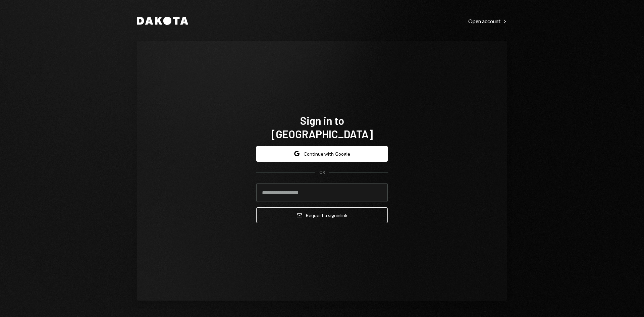 The height and width of the screenshot is (317, 644). What do you see at coordinates (322, 154) in the screenshot?
I see `button: Continue with Google` at bounding box center [322, 154].